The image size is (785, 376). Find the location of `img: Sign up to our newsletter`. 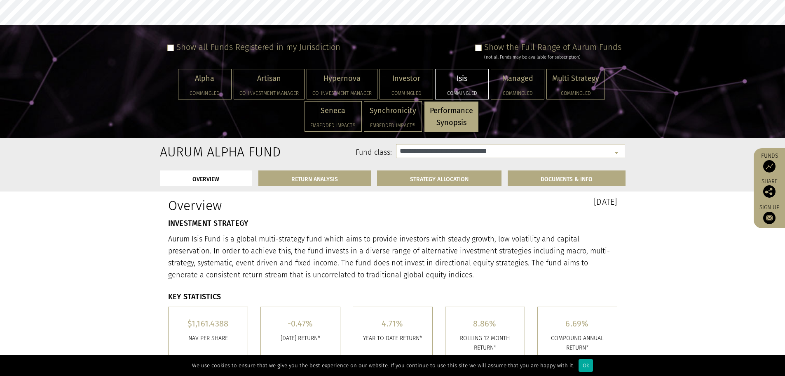

img: Sign up to our newsletter is located at coordinates (770, 218).